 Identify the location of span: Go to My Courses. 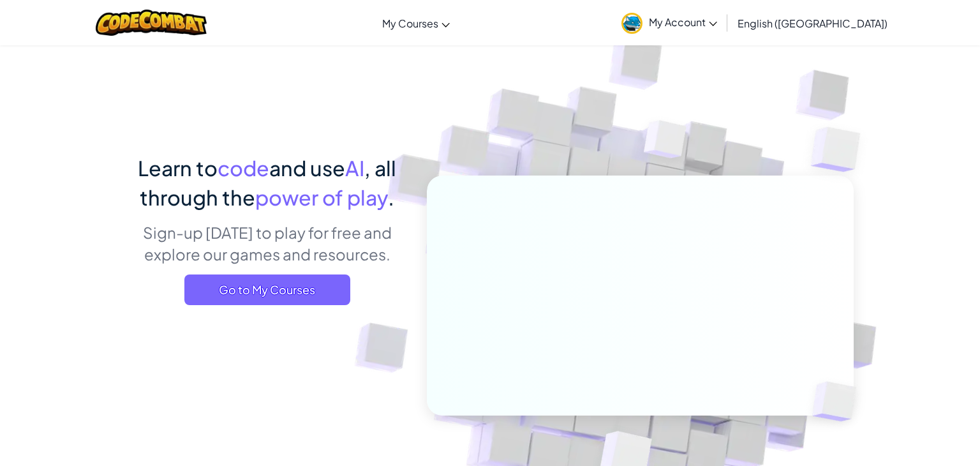
(267, 289).